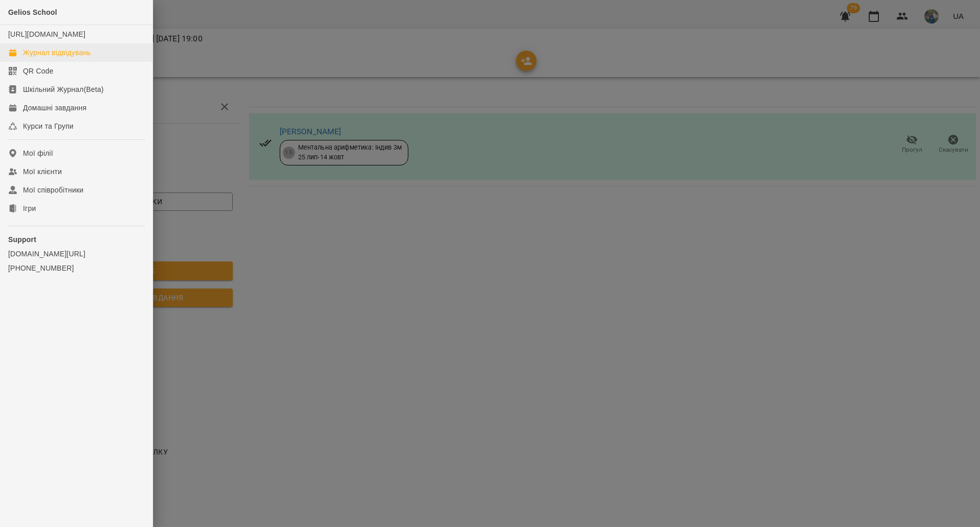 This screenshot has width=980, height=527. What do you see at coordinates (48, 126) in the screenshot?
I see `div: Курси та Групи` at bounding box center [48, 126].